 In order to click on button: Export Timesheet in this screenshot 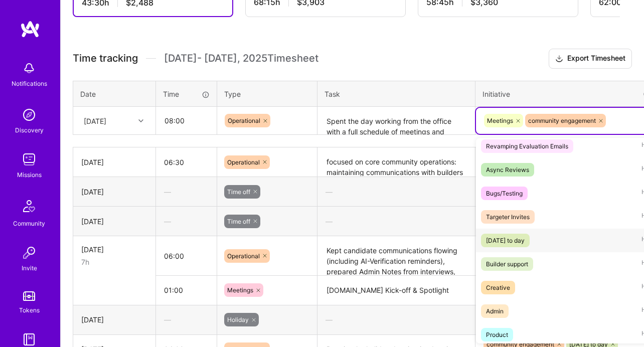, I will do `click(590, 59)`.